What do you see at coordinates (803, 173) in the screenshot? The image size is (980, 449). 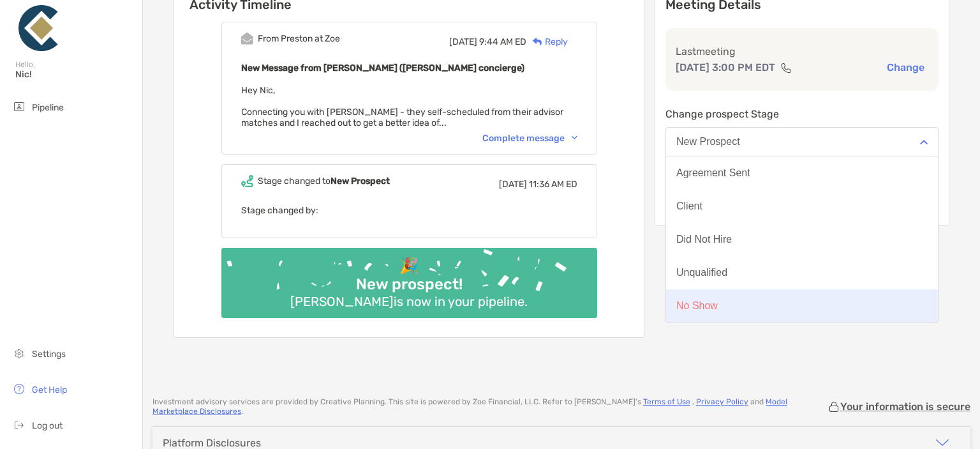 I see `button: Agreement Sent` at bounding box center [803, 173].